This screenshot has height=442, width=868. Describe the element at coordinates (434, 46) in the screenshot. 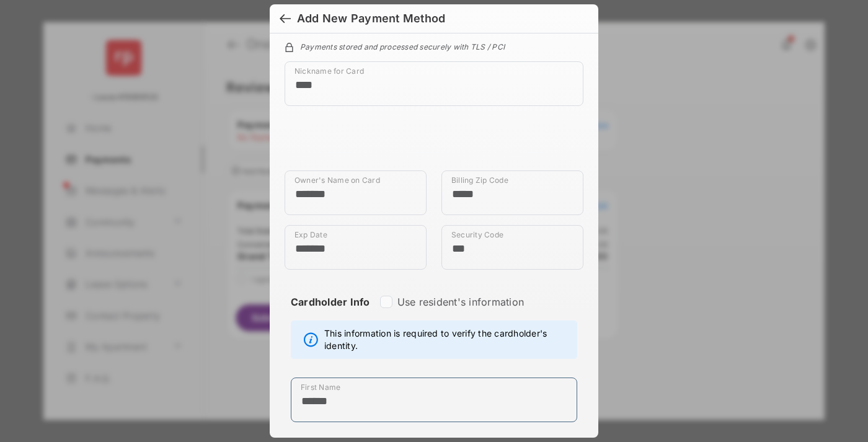

I see `div: Payments stored and processed securely with TLS / PCI` at that location.